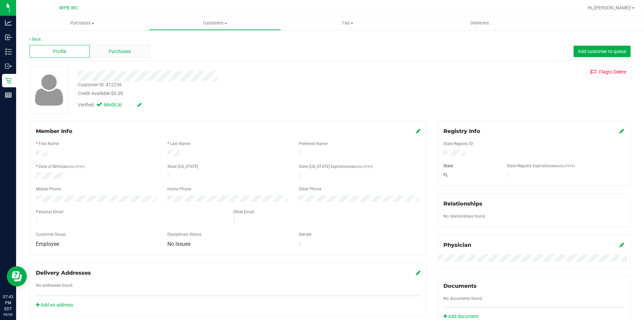 The image size is (644, 320). What do you see at coordinates (8, 95) in the screenshot?
I see `inline-svg: Reports` at bounding box center [8, 95].